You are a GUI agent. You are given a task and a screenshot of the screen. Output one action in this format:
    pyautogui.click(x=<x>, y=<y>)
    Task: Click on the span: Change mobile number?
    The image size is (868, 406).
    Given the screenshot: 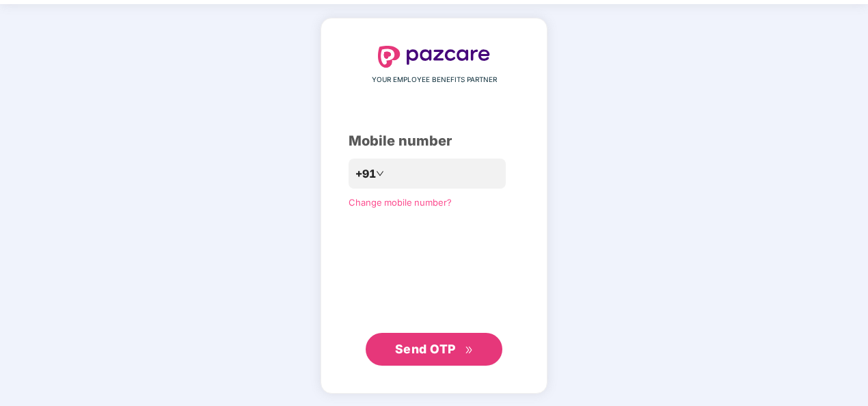 What is the action you would take?
    pyautogui.click(x=400, y=203)
    